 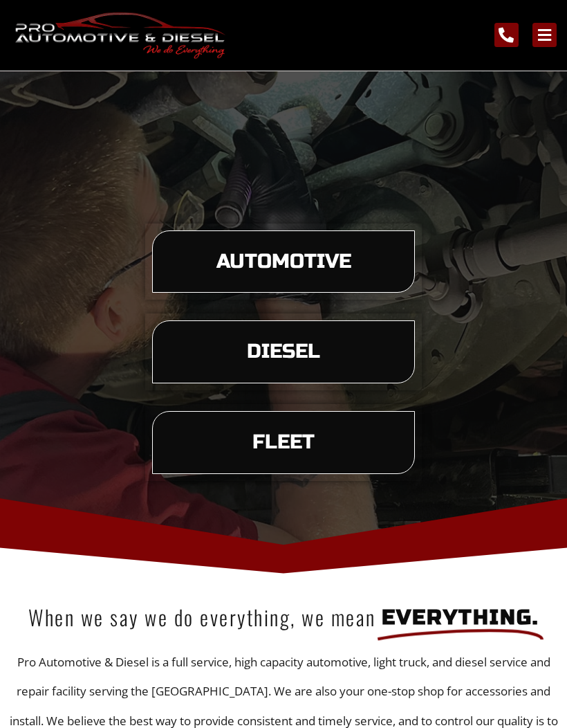 I want to click on a: pro automotive and diesel home page, so click(x=120, y=35).